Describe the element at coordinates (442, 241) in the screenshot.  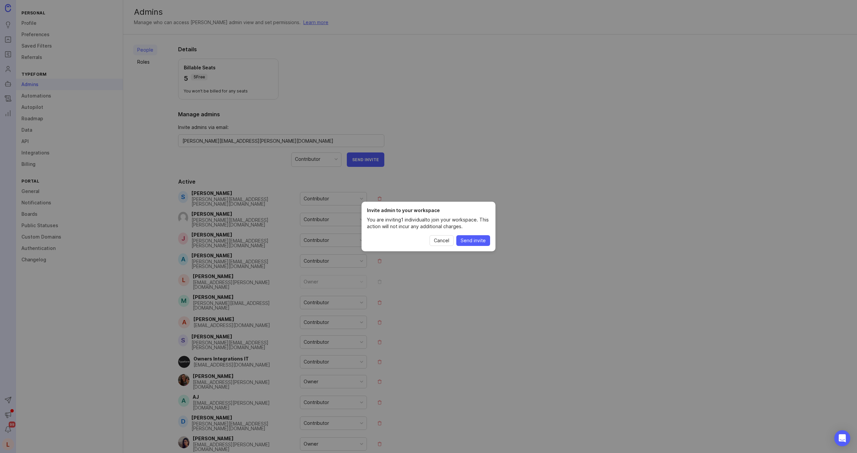
I see `button: Cancel` at that location.